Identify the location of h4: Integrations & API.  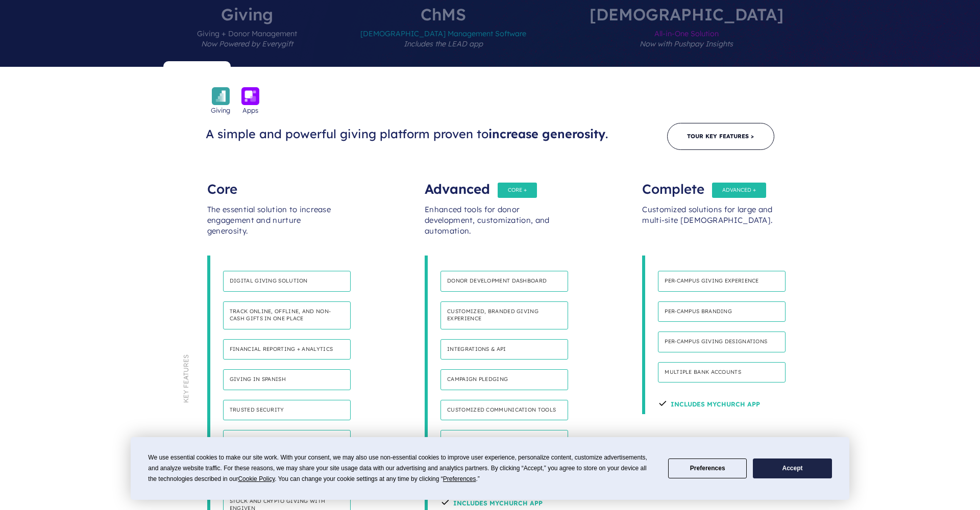
(505, 349).